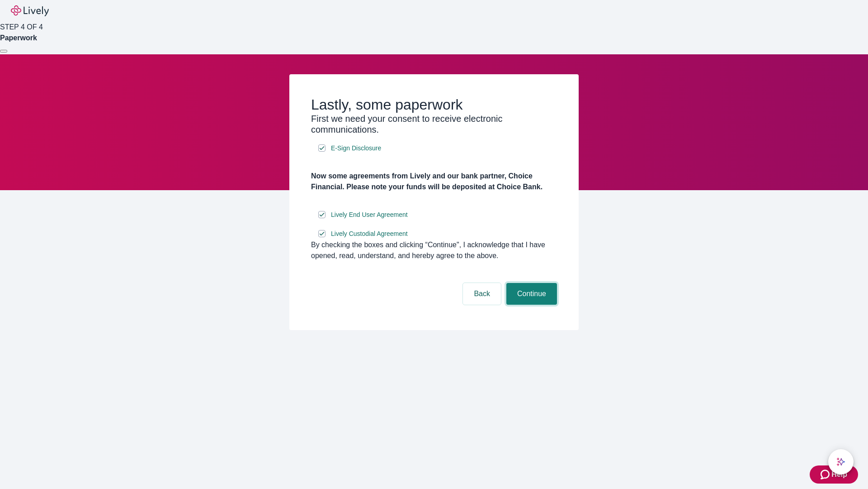  Describe the element at coordinates (434, 250) in the screenshot. I see `div: By checking the boxes and clicking “Continue", I acknowledge that I have opened, read, understand...` at that location.